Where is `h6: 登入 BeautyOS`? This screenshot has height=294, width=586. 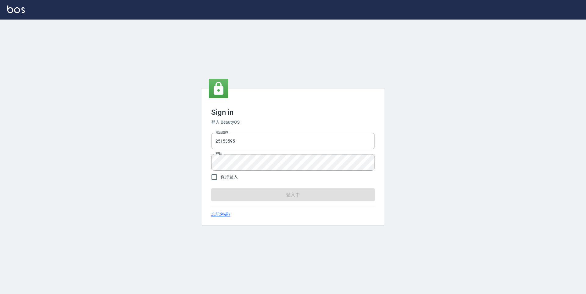 h6: 登入 BeautyOS is located at coordinates (293, 122).